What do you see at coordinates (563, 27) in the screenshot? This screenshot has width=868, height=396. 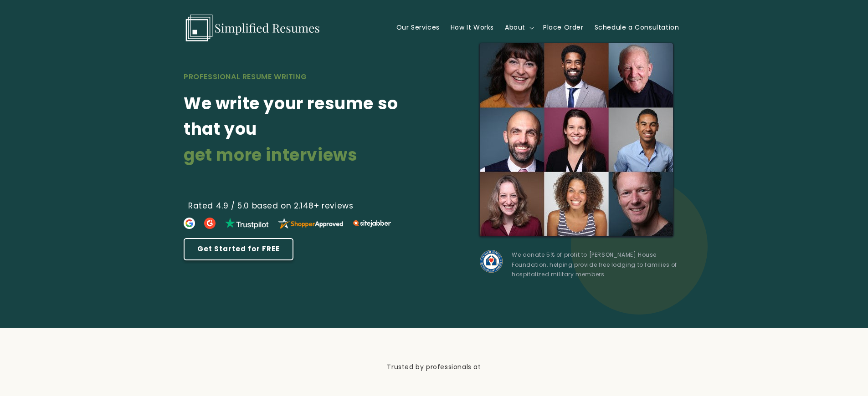 I see `a: Place Order` at bounding box center [563, 27].